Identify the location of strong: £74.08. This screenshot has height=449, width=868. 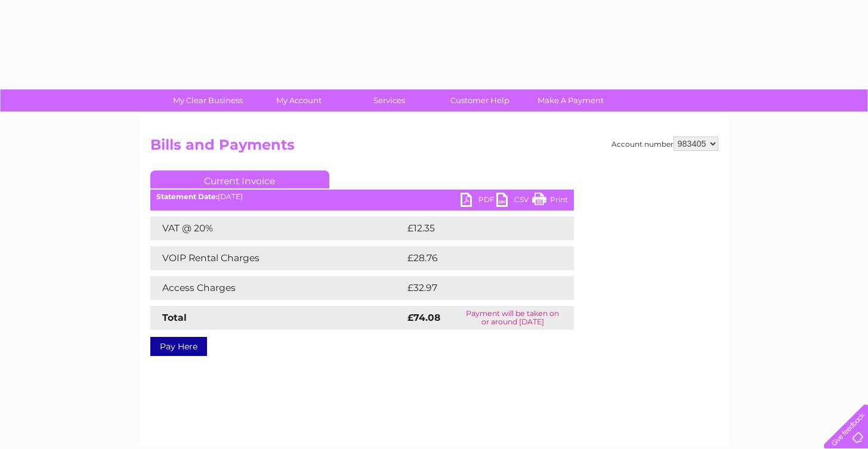
(424, 317).